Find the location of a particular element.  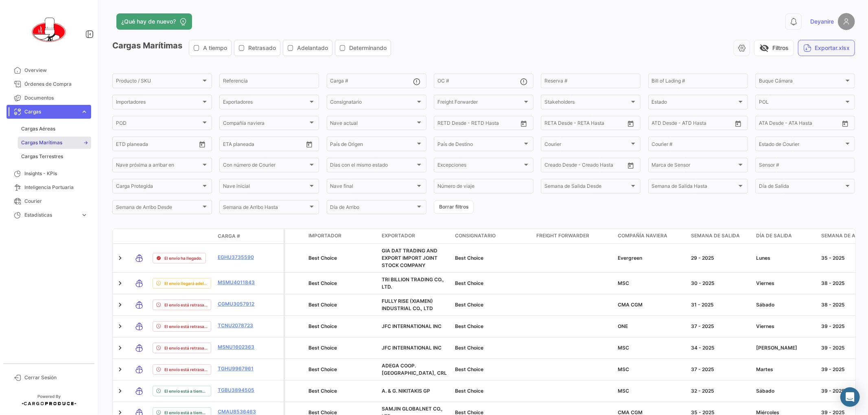

button: A tiempo is located at coordinates (210, 48).